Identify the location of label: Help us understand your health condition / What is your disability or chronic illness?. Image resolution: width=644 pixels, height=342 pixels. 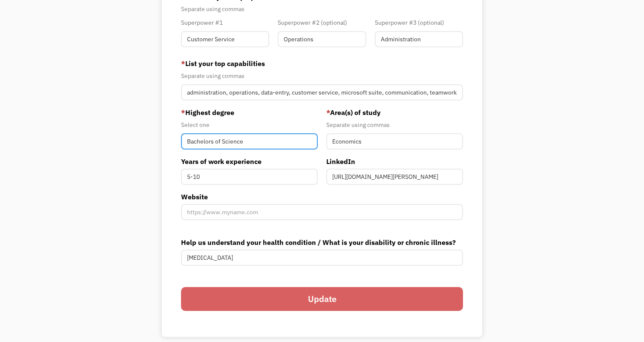
(321, 242).